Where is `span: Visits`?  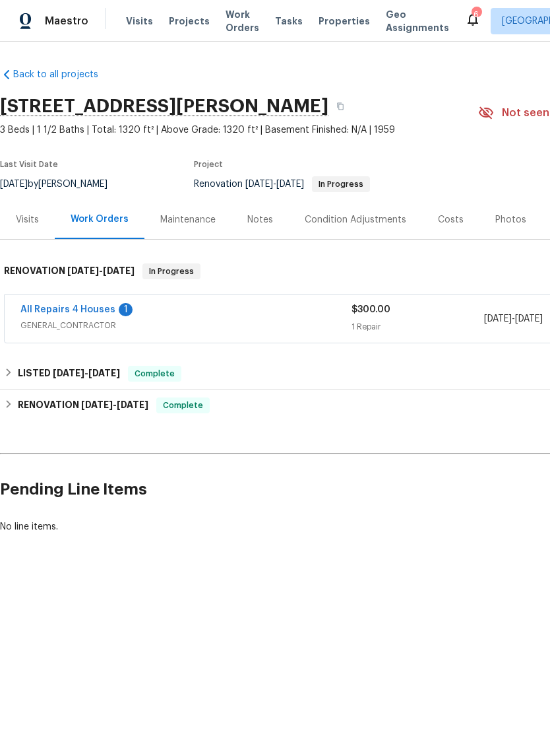 span: Visits is located at coordinates (139, 21).